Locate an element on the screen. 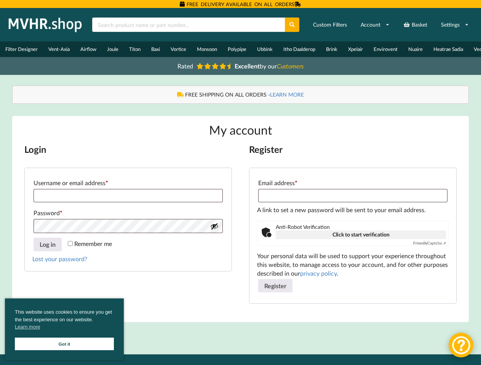 The height and width of the screenshot is (365, 481). a: Airflow is located at coordinates (88, 49).